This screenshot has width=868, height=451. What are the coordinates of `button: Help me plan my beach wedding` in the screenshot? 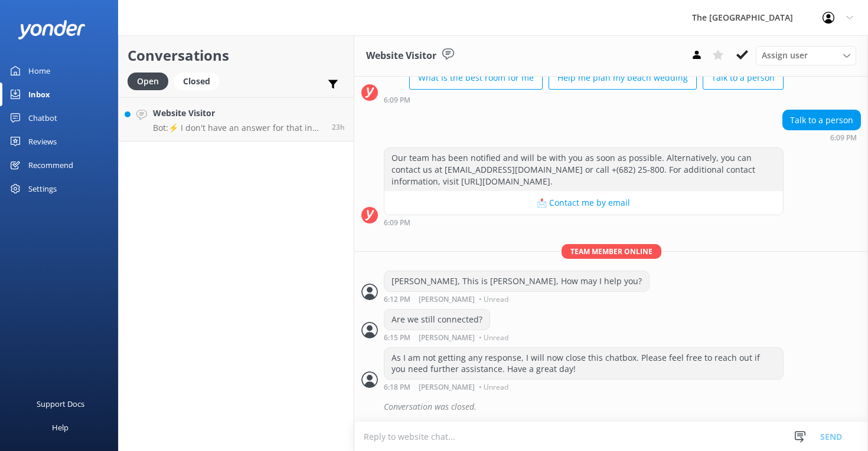 It's located at (622, 78).